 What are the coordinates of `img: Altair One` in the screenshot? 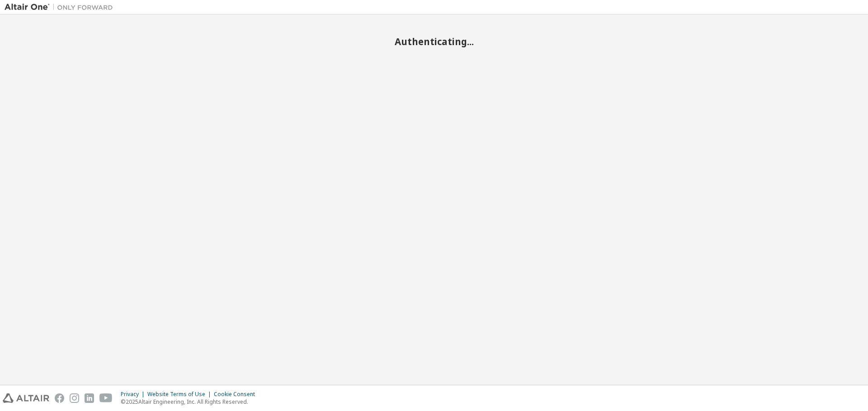 It's located at (61, 8).